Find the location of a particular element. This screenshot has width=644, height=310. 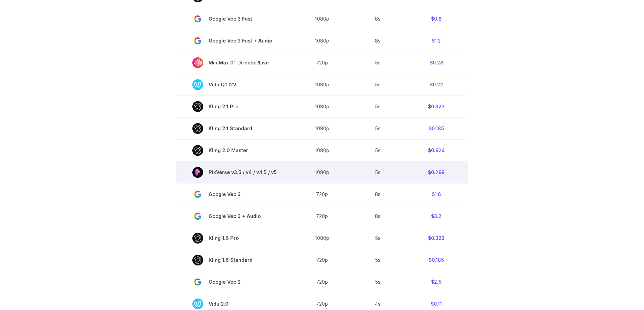

span: Google Veo 2 is located at coordinates (234, 282).